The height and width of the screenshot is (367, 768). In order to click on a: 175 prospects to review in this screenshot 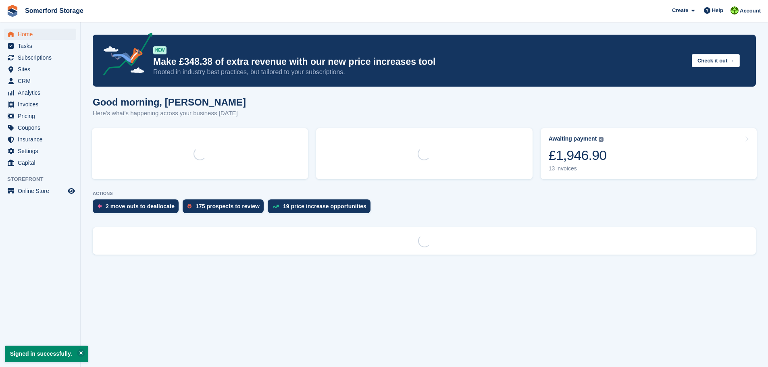, I will do `click(225, 208)`.